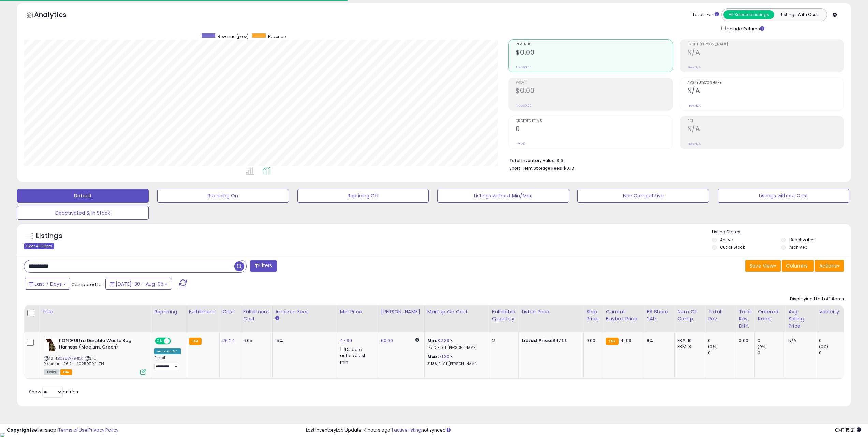 The width and height of the screenshot is (868, 437). Describe the element at coordinates (255, 341) in the screenshot. I see `div: 6.05` at that location.